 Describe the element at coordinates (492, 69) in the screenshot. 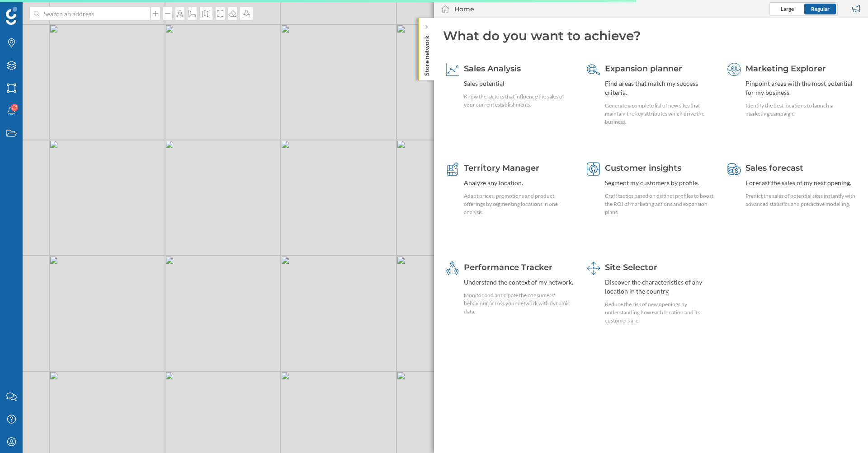

I see `span: Sales Analysis` at that location.